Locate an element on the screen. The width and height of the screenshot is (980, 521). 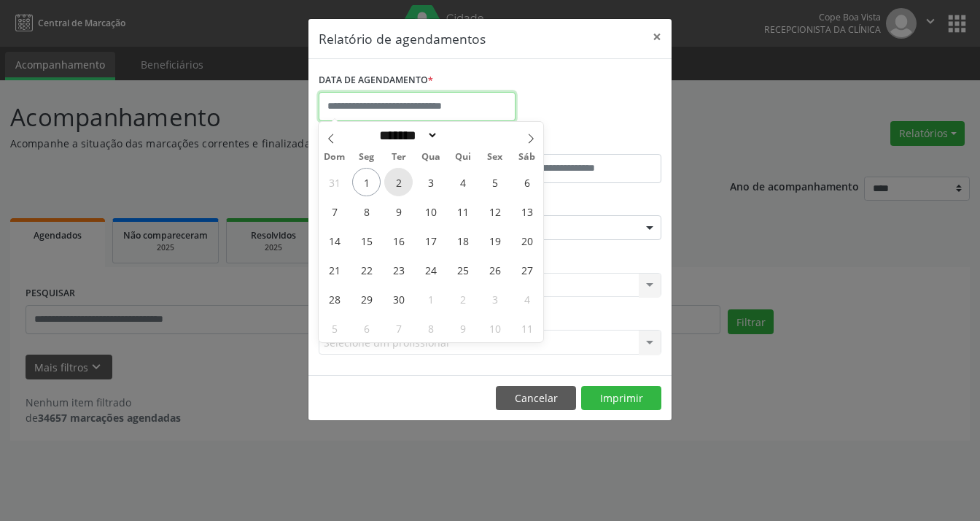
span: Sáb is located at coordinates (528, 157).